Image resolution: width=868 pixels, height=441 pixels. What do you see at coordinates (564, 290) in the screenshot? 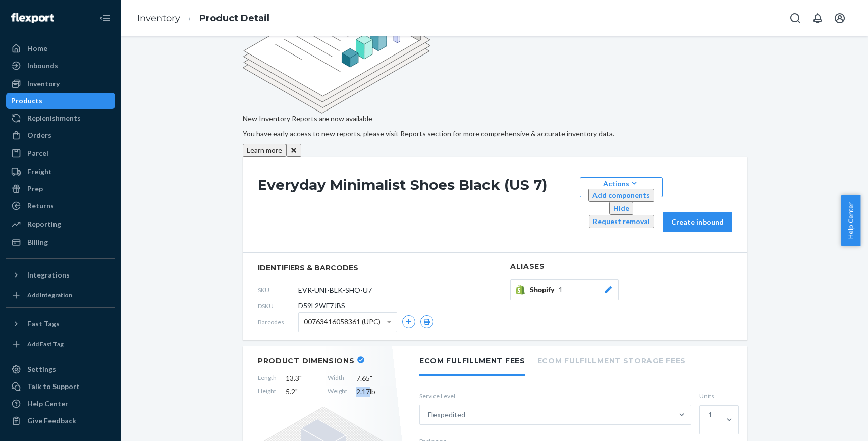
I see `button: Shopify1` at bounding box center [564, 290].